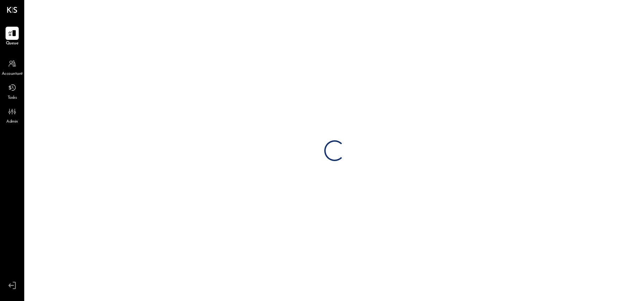  Describe the element at coordinates (12, 91) in the screenshot. I see `a: Tasks` at that location.